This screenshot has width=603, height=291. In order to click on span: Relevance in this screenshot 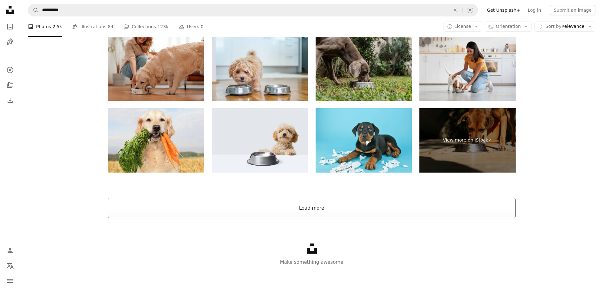, I will do `click(565, 27)`.